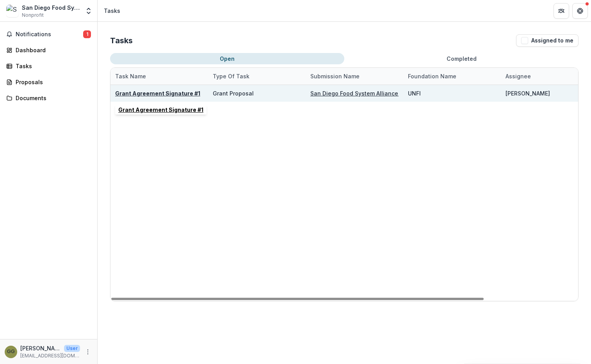 The height and width of the screenshot is (364, 591). What do you see at coordinates (11, 352) in the screenshot?
I see `div: Geertje Grootenhuis` at bounding box center [11, 352].